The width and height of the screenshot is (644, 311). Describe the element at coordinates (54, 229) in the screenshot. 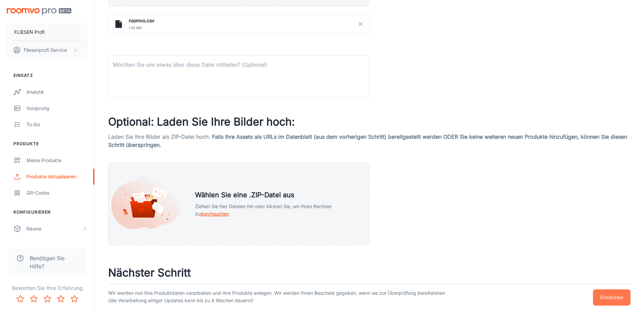

I see `div: Räume` at that location.